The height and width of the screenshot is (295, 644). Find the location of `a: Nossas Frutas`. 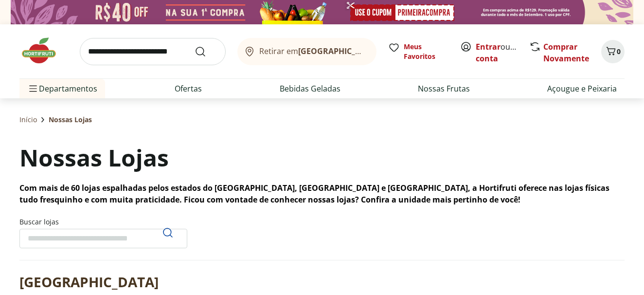

a: Nossas Frutas is located at coordinates (444, 88).